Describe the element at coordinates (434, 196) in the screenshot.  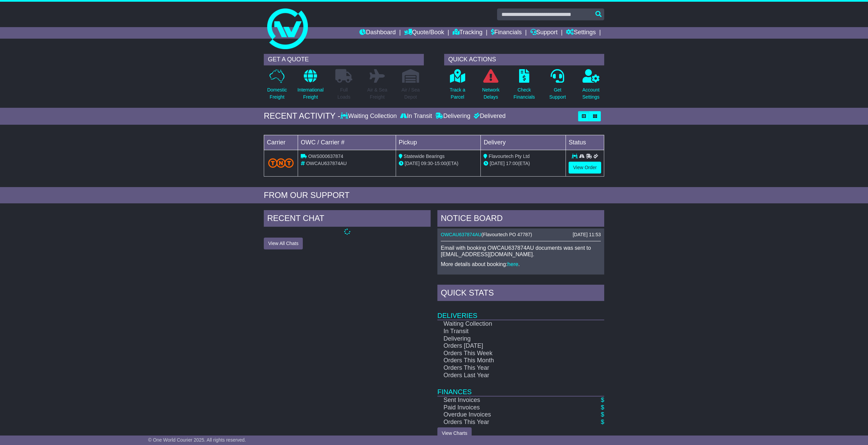
I see `div: FROM OUR SUPPORT` at that location.